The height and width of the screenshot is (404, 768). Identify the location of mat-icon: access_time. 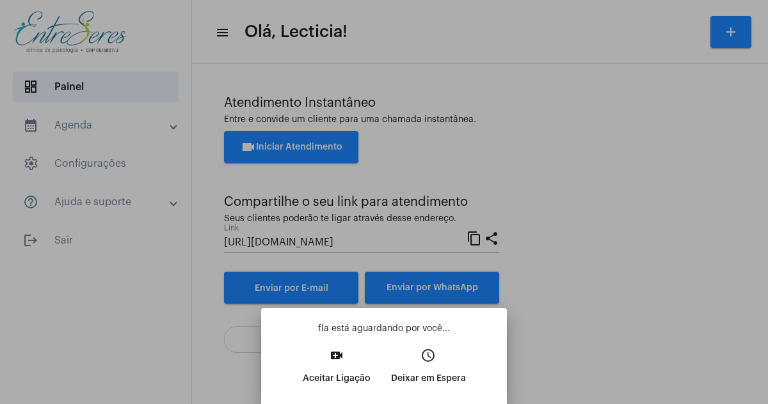
(428, 356).